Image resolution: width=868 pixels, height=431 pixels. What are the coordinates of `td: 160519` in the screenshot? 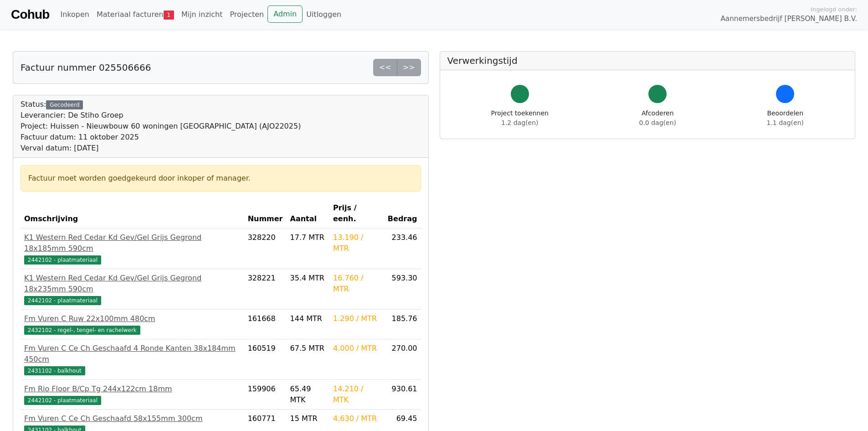 It's located at (266, 359).